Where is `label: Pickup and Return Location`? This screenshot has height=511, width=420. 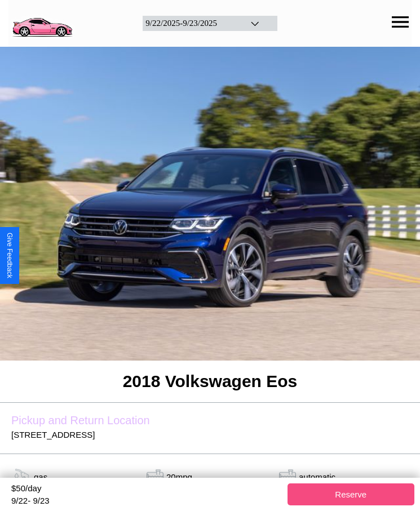
label: Pickup and Return Location is located at coordinates (210, 420).